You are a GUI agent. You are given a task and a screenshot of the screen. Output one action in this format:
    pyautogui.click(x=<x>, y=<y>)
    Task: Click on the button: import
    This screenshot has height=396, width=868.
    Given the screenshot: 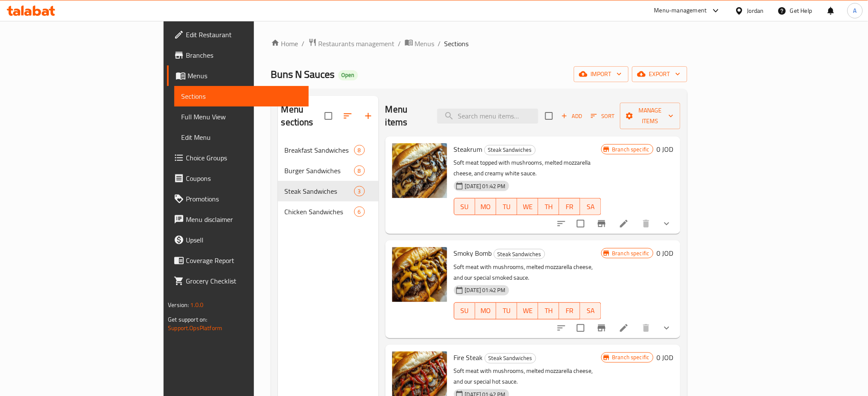 What is the action you would take?
    pyautogui.click(x=601, y=74)
    